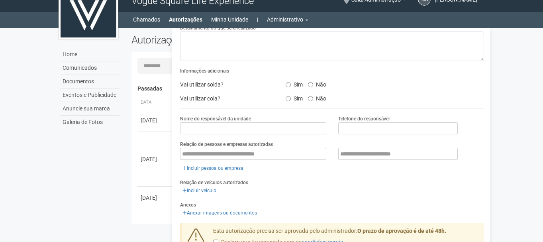  Describe the element at coordinates (90, 95) in the screenshot. I see `a: Eventos e Publicidade` at that location.